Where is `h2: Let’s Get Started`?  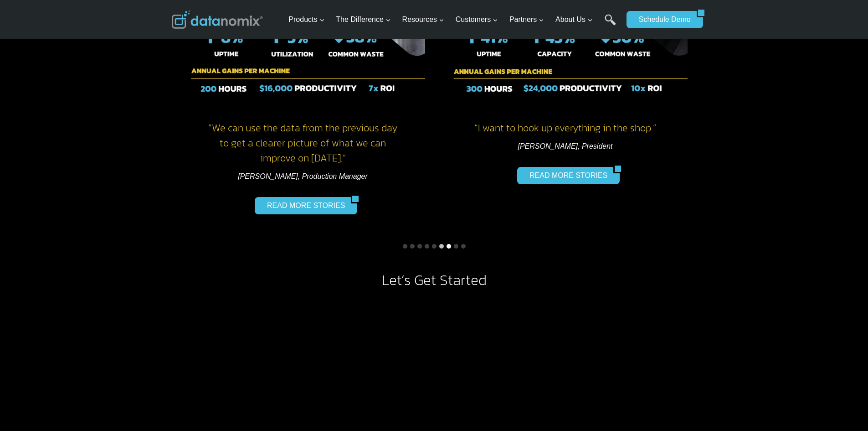 h2: Let’s Get Started is located at coordinates (435, 280).